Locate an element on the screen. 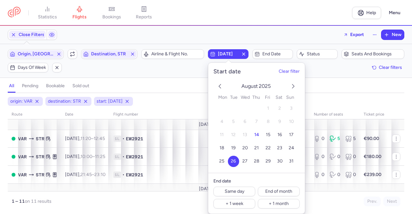 This screenshot has height=214, width=412. button: 4 is located at coordinates (222, 122).